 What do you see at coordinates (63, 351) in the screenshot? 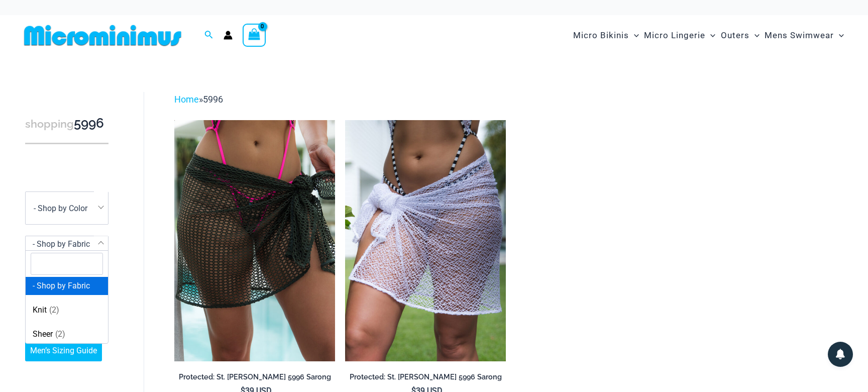
I see `a: Men’s Sizing Guide` at bounding box center [63, 351].